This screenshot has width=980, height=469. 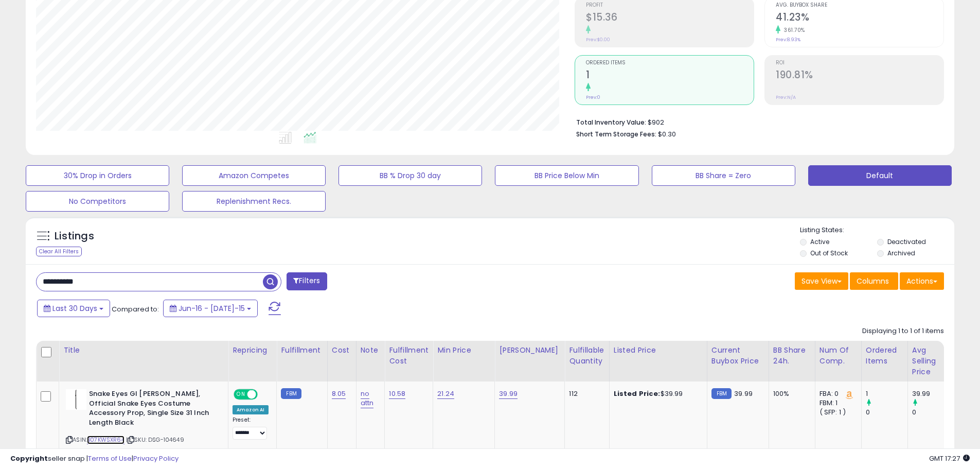 What do you see at coordinates (822, 281) in the screenshot?
I see `button: Save View` at bounding box center [822, 281].